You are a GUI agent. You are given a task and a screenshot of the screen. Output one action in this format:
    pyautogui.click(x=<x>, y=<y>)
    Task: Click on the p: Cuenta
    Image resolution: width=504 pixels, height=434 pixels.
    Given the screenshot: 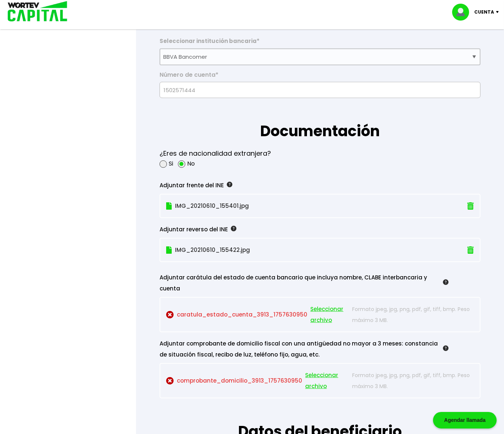 What is the action you would take?
    pyautogui.click(x=484, y=12)
    